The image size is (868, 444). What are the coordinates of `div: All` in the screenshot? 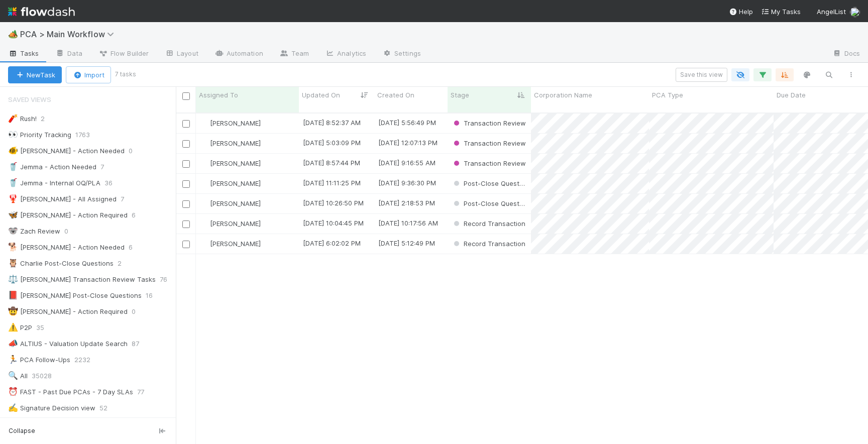 It's located at (17, 375).